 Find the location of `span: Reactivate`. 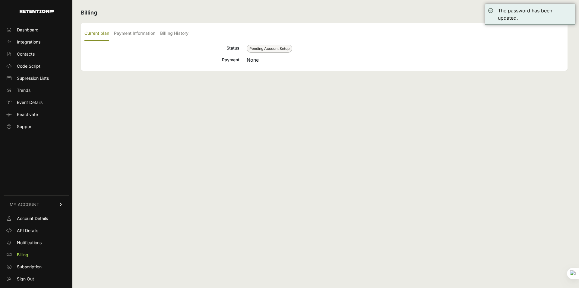

span: Reactivate is located at coordinates (27, 114).